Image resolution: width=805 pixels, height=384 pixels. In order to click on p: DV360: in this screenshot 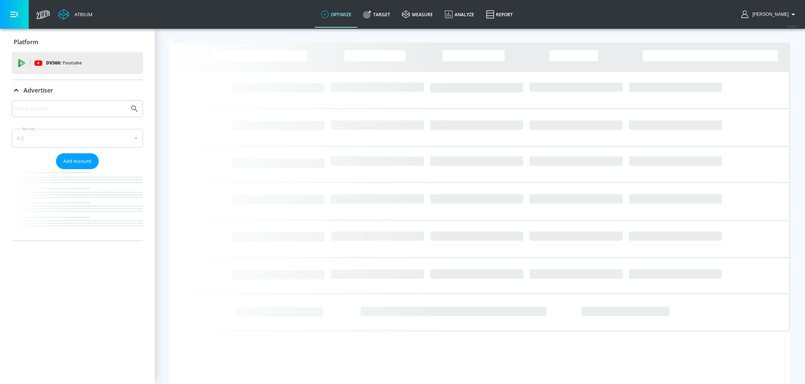, I will do `click(64, 63)`.